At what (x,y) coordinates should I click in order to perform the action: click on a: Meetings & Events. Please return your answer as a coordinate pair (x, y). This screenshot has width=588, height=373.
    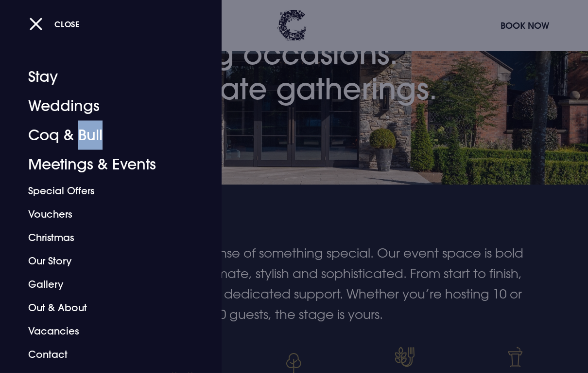
    Looking at the image, I should click on (104, 164).